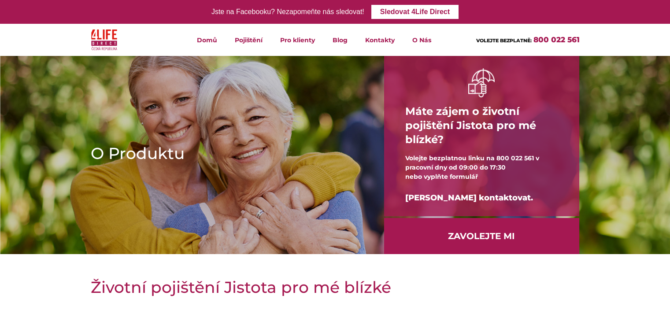  I want to click on h1: Životní pojištění Jistota pro mé blízké, so click(335, 287).